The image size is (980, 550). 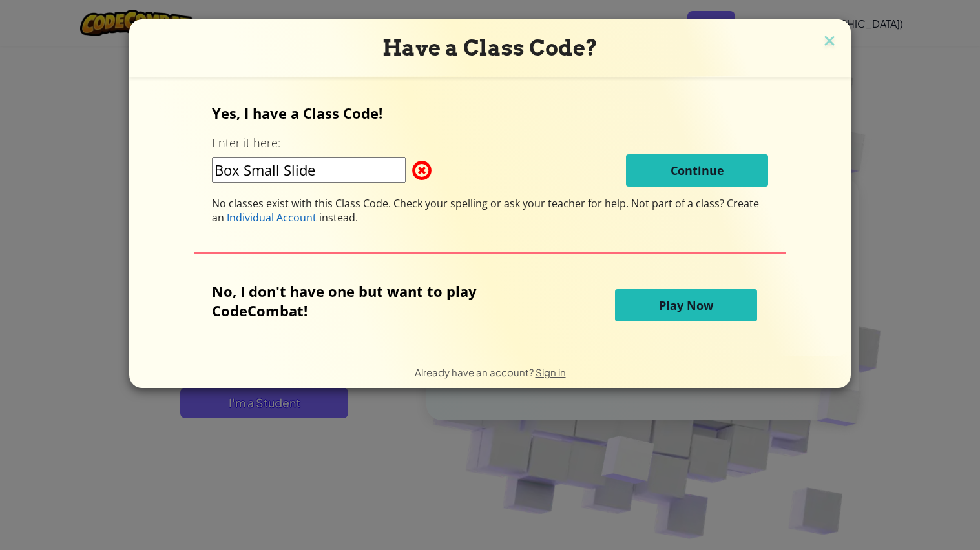 What do you see at coordinates (490, 47) in the screenshot?
I see `span: Have a Class Code?` at bounding box center [490, 47].